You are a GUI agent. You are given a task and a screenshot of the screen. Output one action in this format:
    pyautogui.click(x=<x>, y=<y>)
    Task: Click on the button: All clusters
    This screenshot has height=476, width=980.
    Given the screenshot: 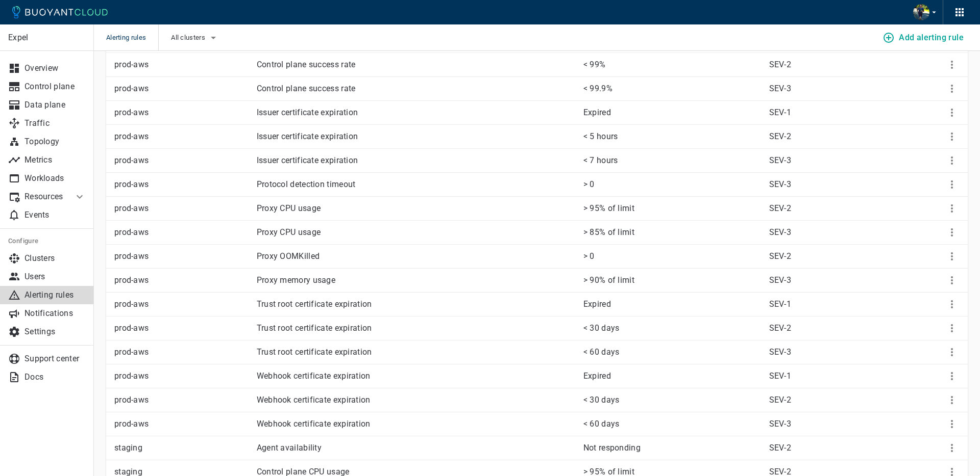 What is the action you would take?
    pyautogui.click(x=195, y=38)
    